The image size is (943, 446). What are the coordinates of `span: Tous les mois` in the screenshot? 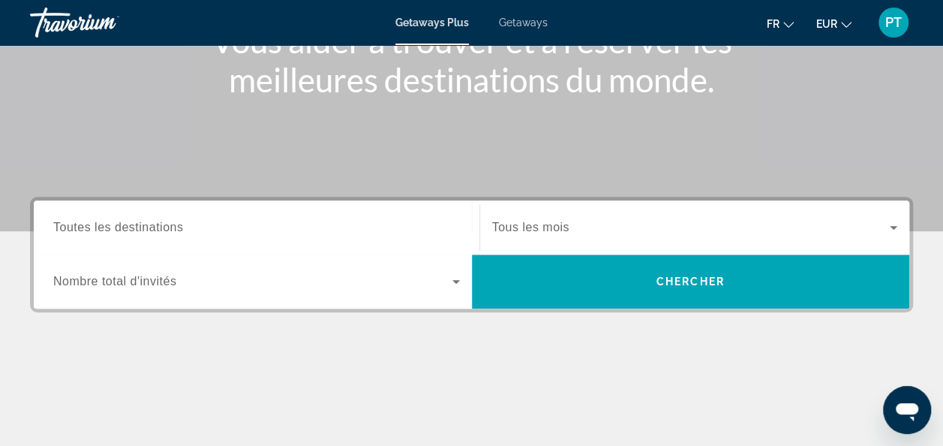 It's located at (531, 227).